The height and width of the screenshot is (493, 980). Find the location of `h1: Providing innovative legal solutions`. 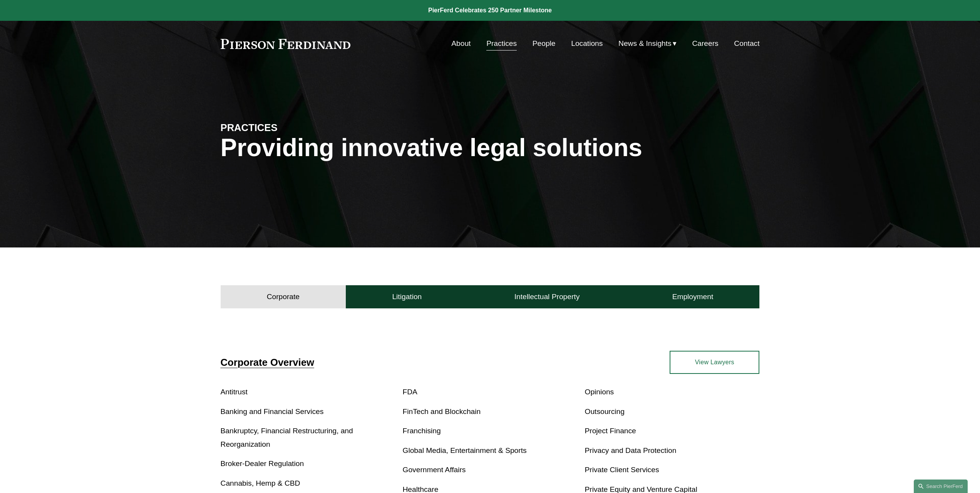

h1: Providing innovative legal solutions is located at coordinates (490, 148).